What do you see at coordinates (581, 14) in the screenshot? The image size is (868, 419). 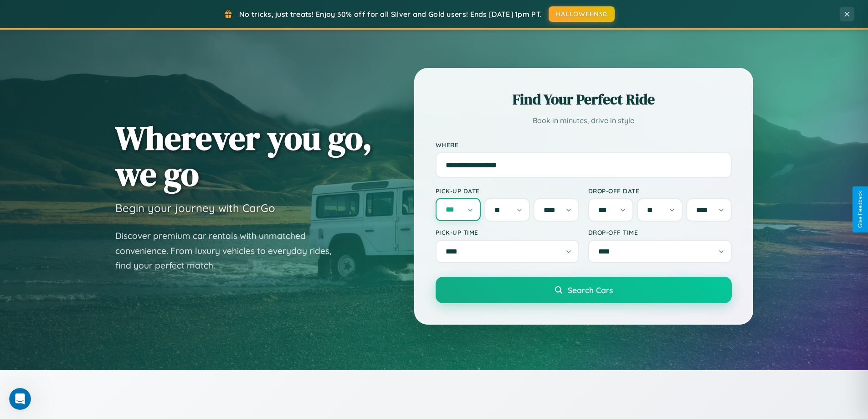 I see `button: HALLOWEEN30` at bounding box center [581, 14].